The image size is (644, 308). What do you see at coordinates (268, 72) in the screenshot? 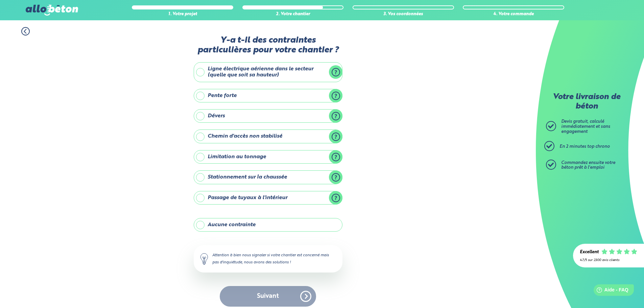
I see `label: Ligne électrique aérienne dans le secteur (quelle que soit sa hauteur)` at bounding box center [268, 72].